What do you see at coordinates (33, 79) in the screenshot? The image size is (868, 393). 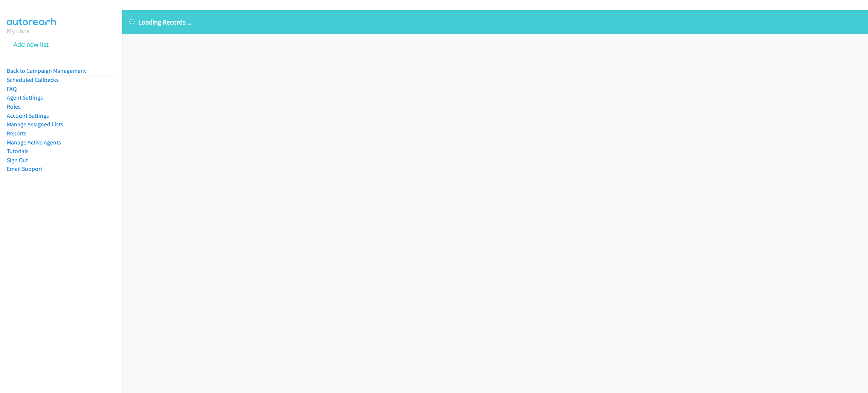 I see `a: Scheduled Callbacks` at bounding box center [33, 79].